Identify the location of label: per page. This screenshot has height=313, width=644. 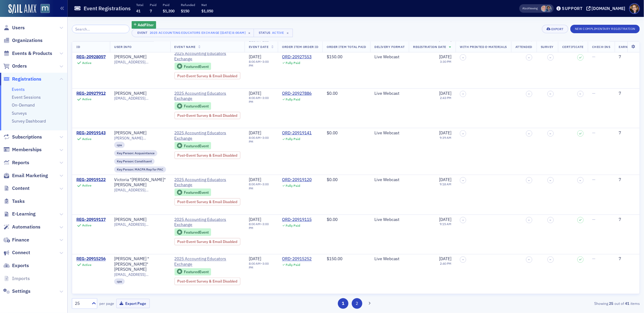
(106, 303).